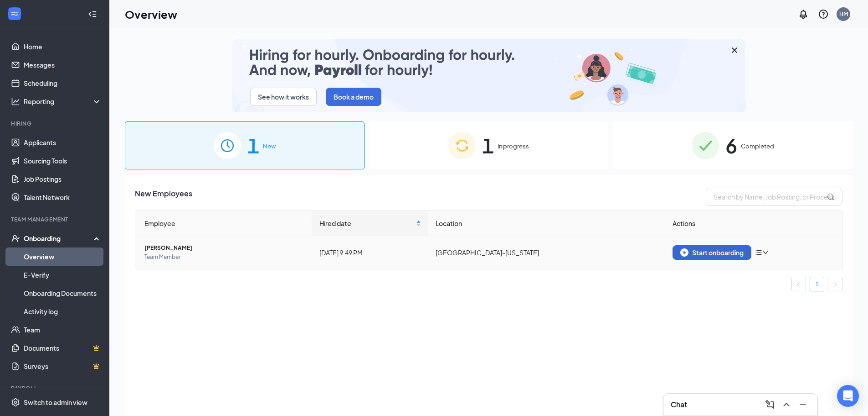 This screenshot has height=416, width=868. I want to click on span: Hired date, so click(367, 223).